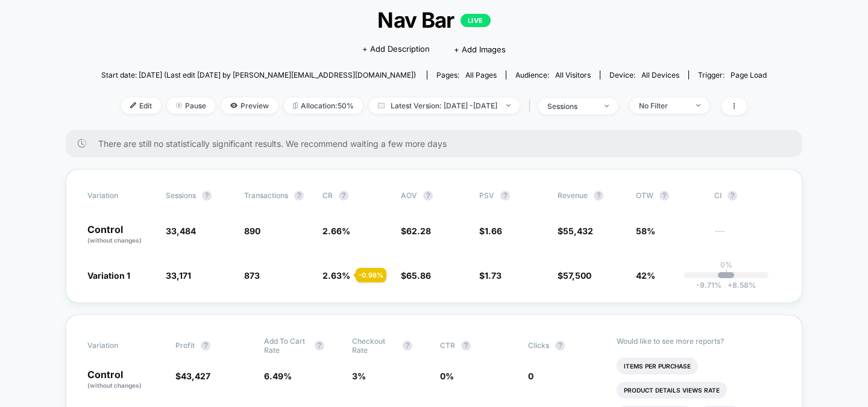  Describe the element at coordinates (178, 275) in the screenshot. I see `span: 33,171` at that location.